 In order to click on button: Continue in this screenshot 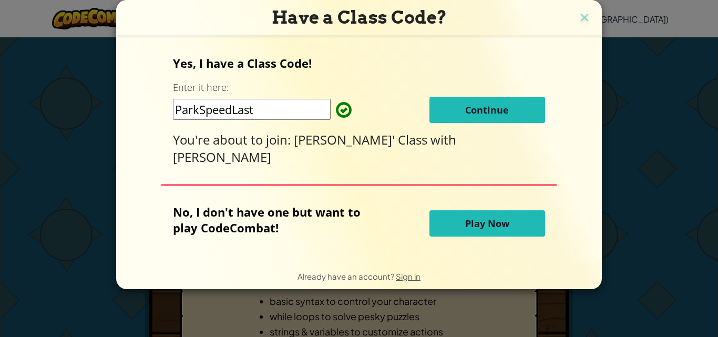, I will do `click(487, 110)`.